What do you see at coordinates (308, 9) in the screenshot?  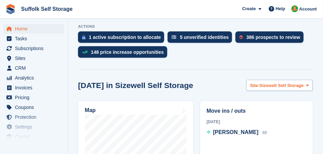 I see `span: Account` at bounding box center [308, 9].